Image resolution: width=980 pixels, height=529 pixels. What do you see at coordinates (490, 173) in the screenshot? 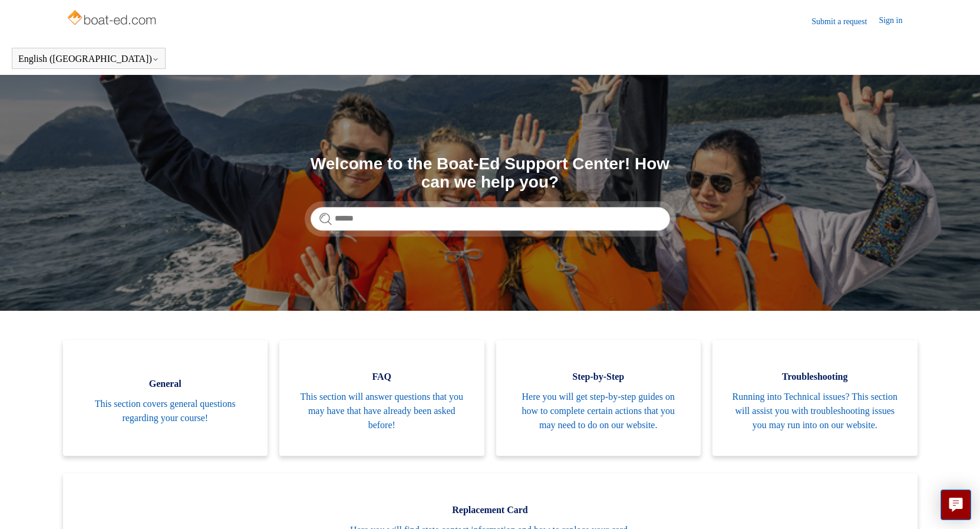
I see `h1: Welcome to the Boat-Ed Support Center! How can we help you?` at bounding box center [490, 173].